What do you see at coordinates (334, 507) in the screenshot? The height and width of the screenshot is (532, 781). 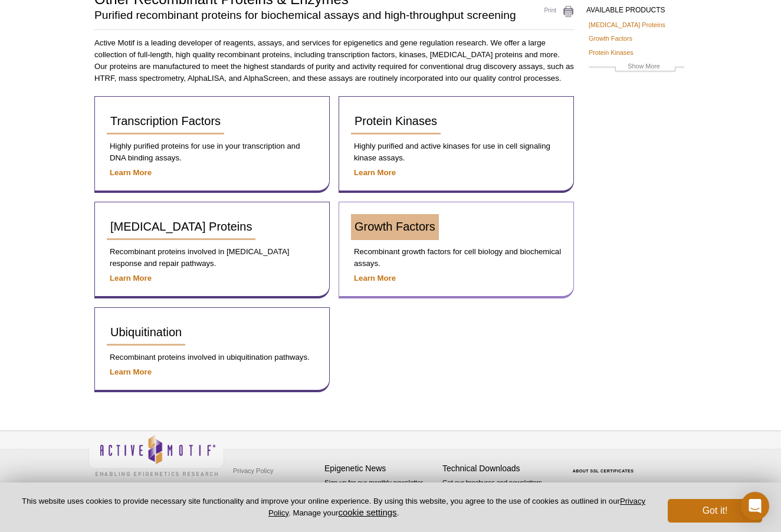 I see `p: This website uses cookies to provide necessary site functionality and improve your online experie...` at bounding box center [334, 507].